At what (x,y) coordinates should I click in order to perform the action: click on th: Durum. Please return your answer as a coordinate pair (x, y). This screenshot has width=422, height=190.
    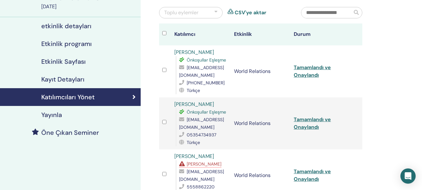
    Looking at the image, I should click on (320, 34).